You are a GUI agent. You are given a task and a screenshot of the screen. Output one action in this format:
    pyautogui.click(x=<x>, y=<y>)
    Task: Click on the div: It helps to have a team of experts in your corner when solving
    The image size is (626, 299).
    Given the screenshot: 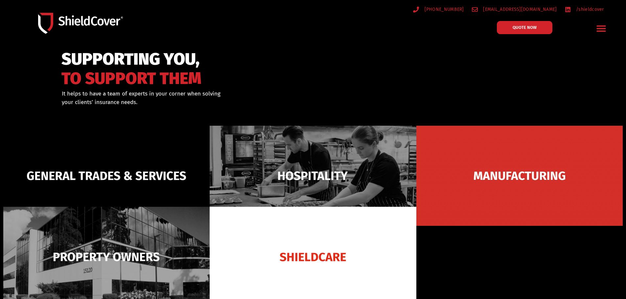 What is the action you would take?
    pyautogui.click(x=204, y=98)
    